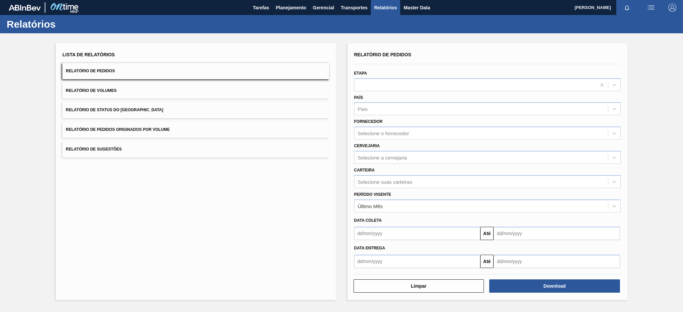 The width and height of the screenshot is (683, 312). What do you see at coordinates (385, 182) in the screenshot?
I see `div: Selecione suas carteiras` at bounding box center [385, 182].